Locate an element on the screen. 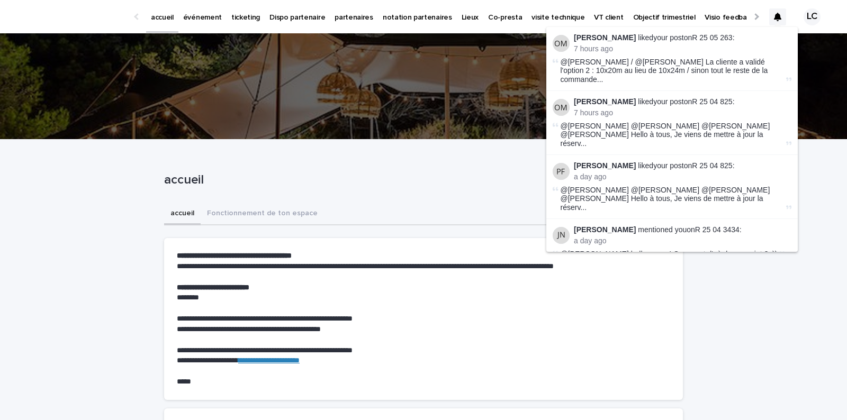 The height and width of the screenshot is (420, 847). img: Jeanne Nogrix is located at coordinates (561, 236).